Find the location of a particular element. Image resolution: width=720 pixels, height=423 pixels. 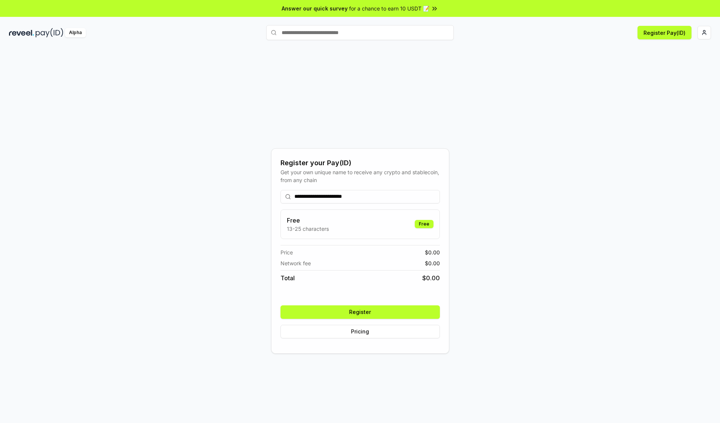

div: Register your Pay(ID) is located at coordinates (360, 163).